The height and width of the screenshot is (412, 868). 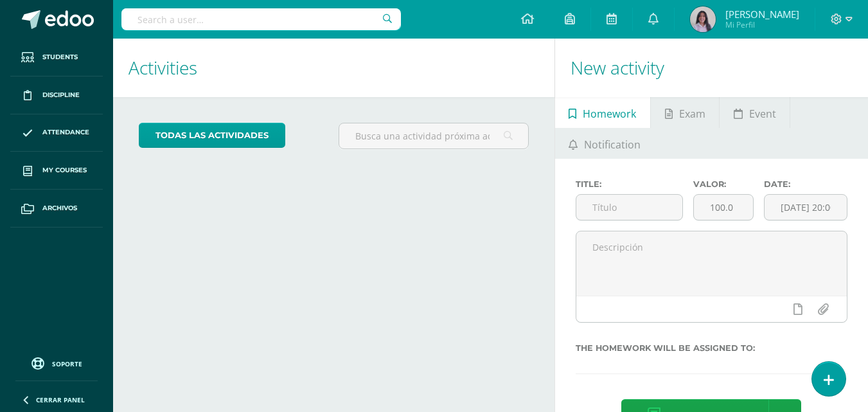 What do you see at coordinates (609, 114) in the screenshot?
I see `span: Homework` at bounding box center [609, 114].